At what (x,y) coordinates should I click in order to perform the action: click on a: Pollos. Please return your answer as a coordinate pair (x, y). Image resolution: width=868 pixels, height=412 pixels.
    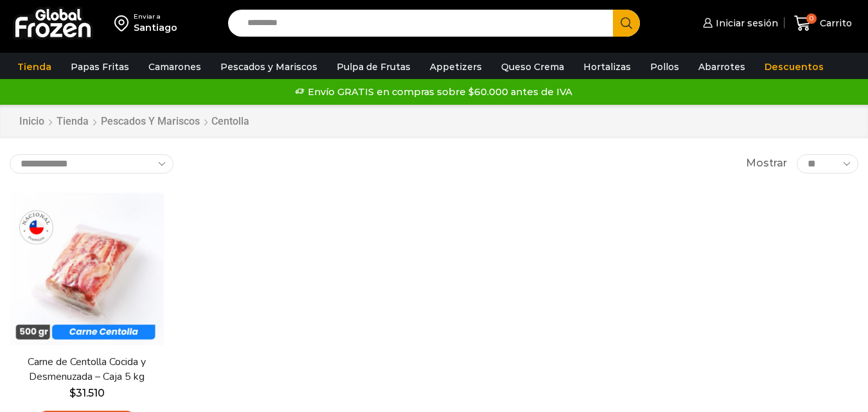
    Looking at the image, I should click on (665, 67).